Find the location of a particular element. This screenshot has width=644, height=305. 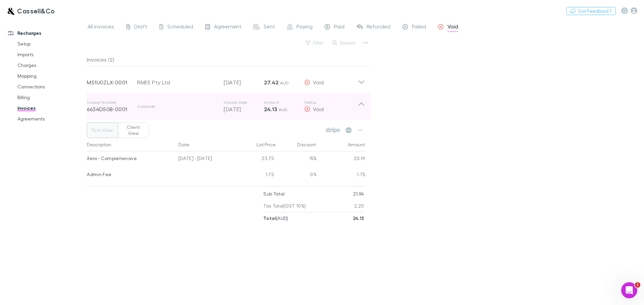

button: Search is located at coordinates (344, 43).